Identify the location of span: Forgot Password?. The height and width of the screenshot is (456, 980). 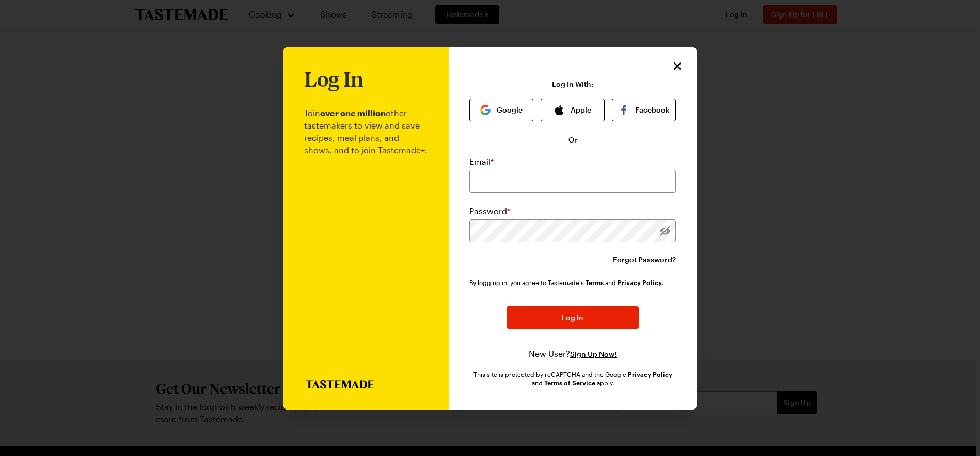
(645, 260).